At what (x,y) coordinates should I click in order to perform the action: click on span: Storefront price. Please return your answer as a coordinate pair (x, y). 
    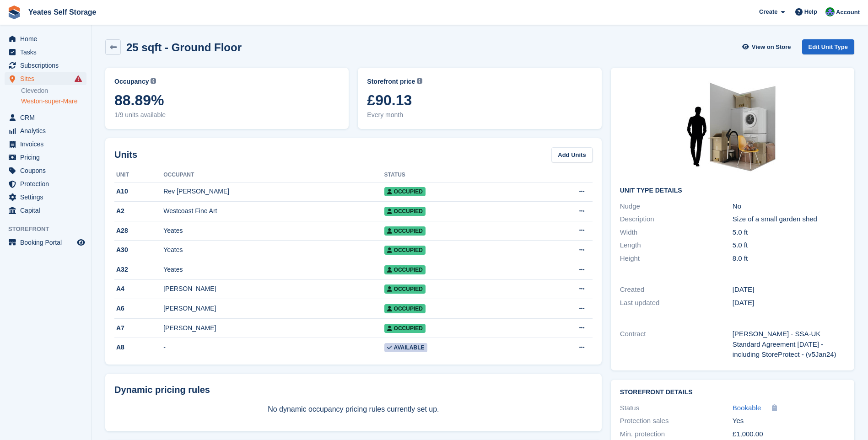
    Looking at the image, I should click on (391, 81).